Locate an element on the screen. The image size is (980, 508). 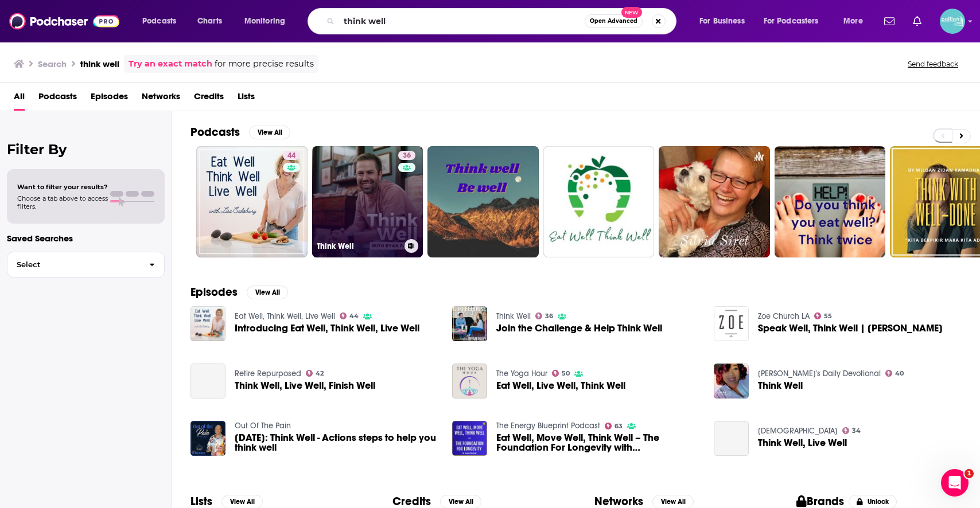
span: Choose a tab above to access filters. is located at coordinates (63, 203).